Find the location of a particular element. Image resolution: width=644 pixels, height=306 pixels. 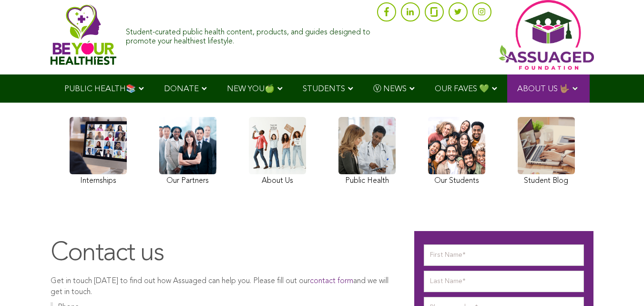

span: PUBLIC HEALTH📚 is located at coordinates (100, 89).